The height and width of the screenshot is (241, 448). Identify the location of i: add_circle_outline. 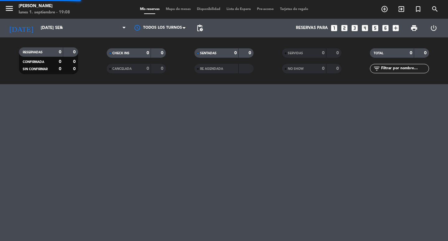
(385, 9).